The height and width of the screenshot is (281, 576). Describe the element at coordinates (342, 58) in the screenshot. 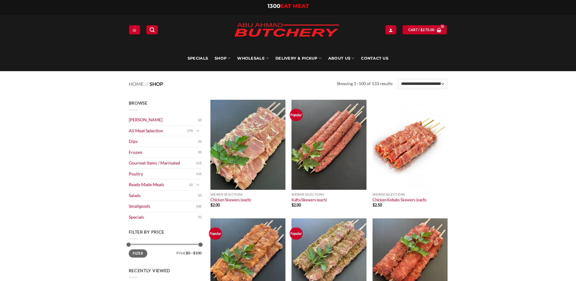

I see `a: About Us` at that location.